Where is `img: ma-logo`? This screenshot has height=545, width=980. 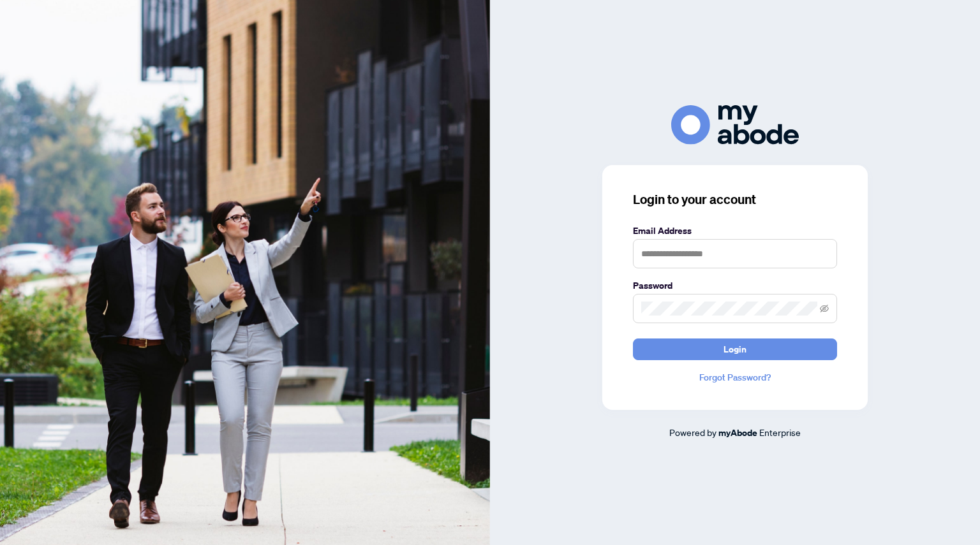 img: ma-logo is located at coordinates (735, 125).